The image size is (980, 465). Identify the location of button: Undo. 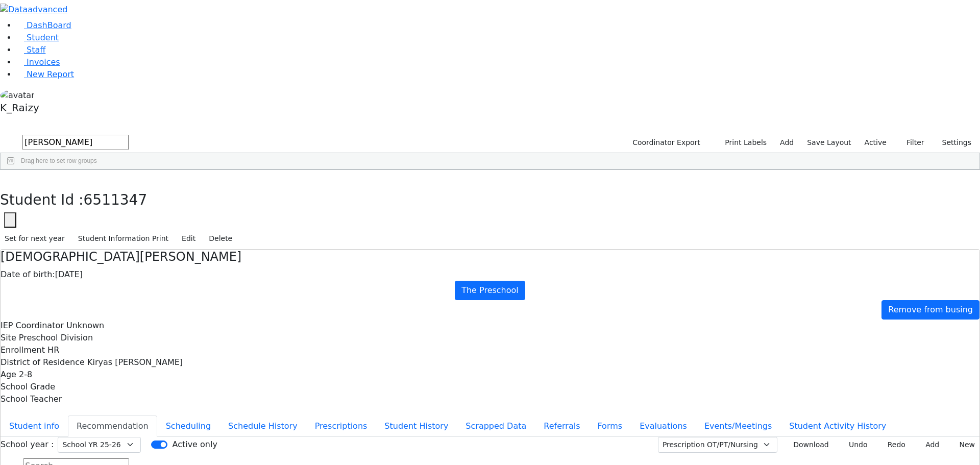
(855, 445).